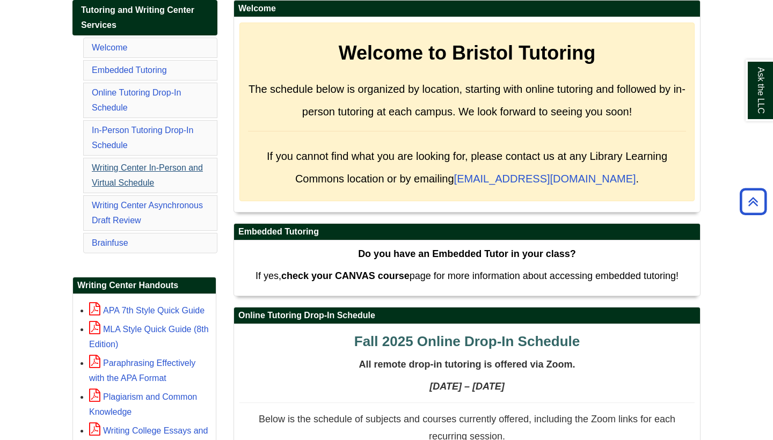 The image size is (773, 440). Describe the element at coordinates (129, 70) in the screenshot. I see `a: Embedded Tutoring` at that location.